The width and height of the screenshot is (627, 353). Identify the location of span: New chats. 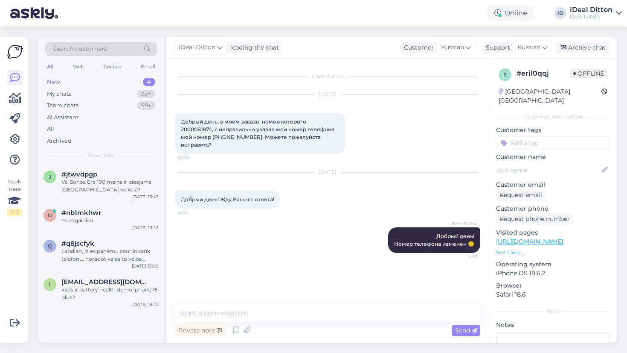
(101, 155).